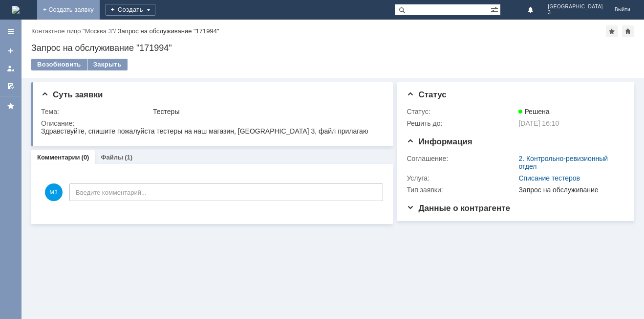 This screenshot has width=644, height=319. Describe the element at coordinates (129, 157) in the screenshot. I see `div: (1)` at that location.